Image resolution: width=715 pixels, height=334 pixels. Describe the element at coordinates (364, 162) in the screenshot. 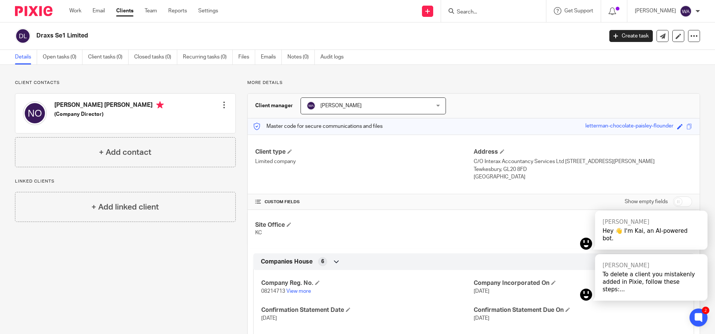

I see `p: Limited company` at that location.